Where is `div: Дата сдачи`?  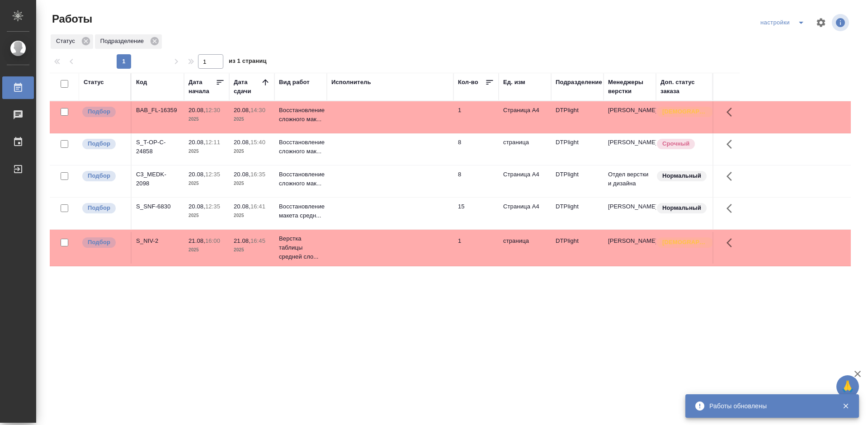
div: Дата сдачи is located at coordinates (247, 87).